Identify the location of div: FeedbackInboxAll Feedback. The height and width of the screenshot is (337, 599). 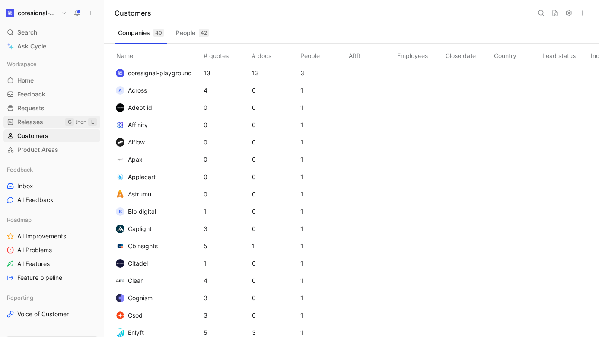
(52, 184).